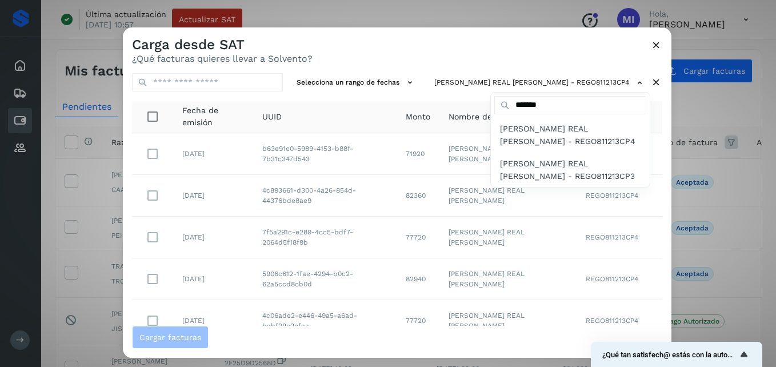 The height and width of the screenshot is (367, 776). I want to click on div: JOSE ORLANDO REAL GARCIA - REGO811213CP3, so click(570, 170).